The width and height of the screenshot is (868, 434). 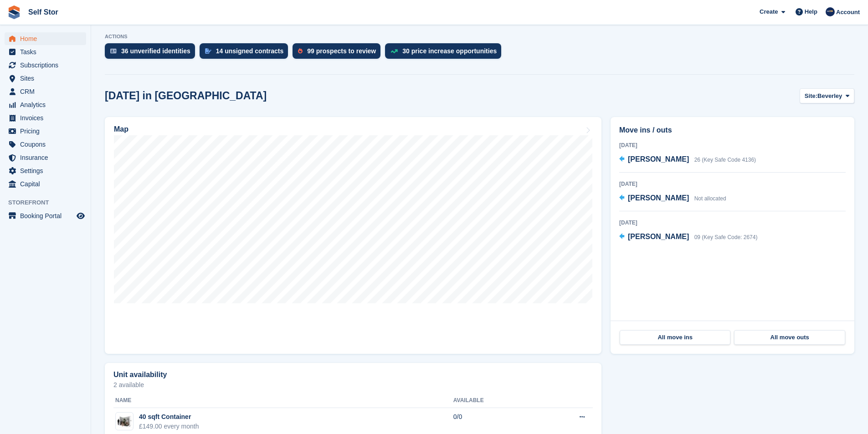 I want to click on span: Sites, so click(x=47, y=78).